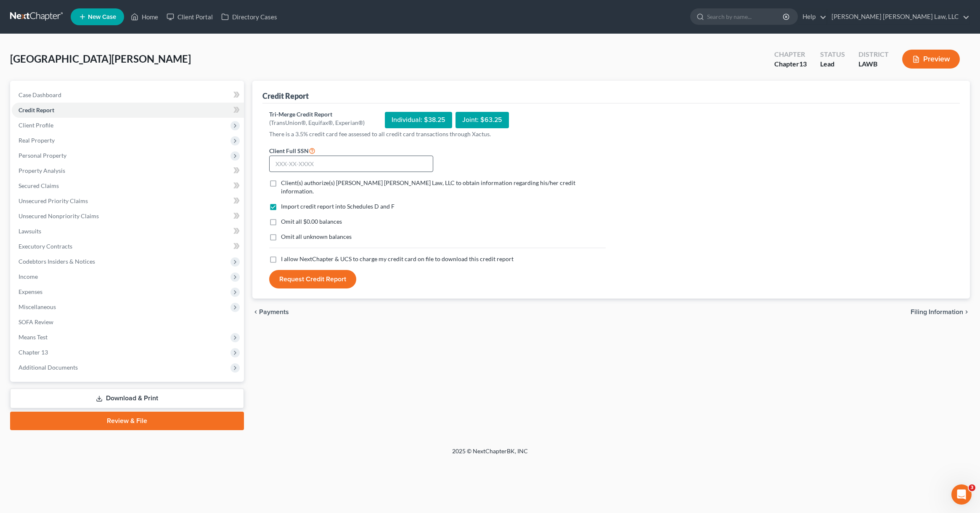 This screenshot has width=980, height=513. I want to click on span: Expenses, so click(30, 291).